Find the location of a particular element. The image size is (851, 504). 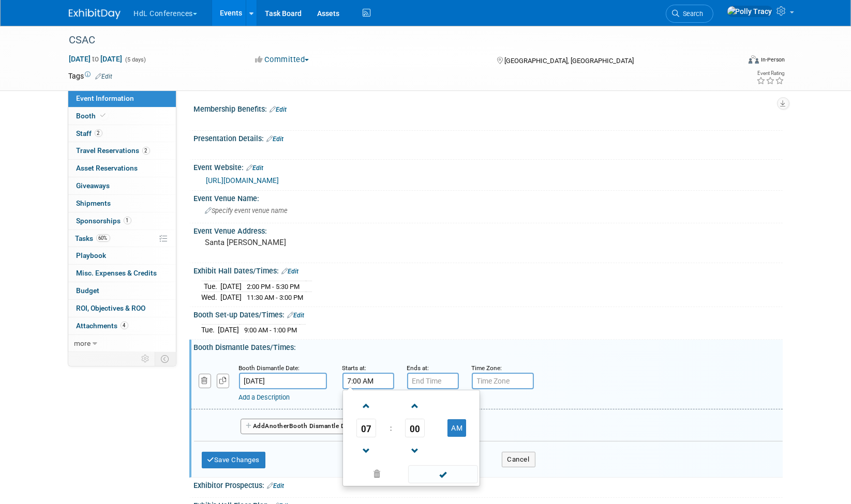

input: End Time is located at coordinates (433, 381).